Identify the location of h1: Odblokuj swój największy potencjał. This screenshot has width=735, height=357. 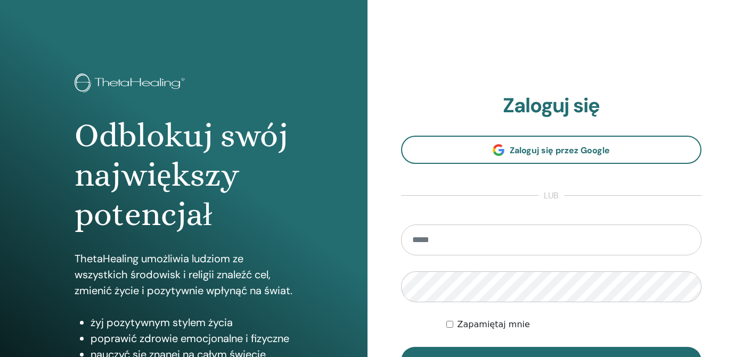
(184, 175).